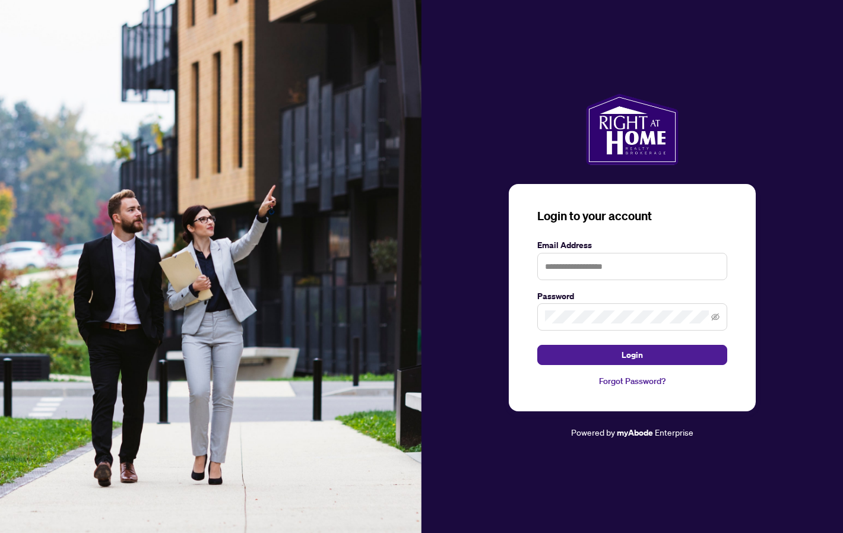  What do you see at coordinates (716, 317) in the screenshot?
I see `span: eye-invisible` at bounding box center [716, 317].